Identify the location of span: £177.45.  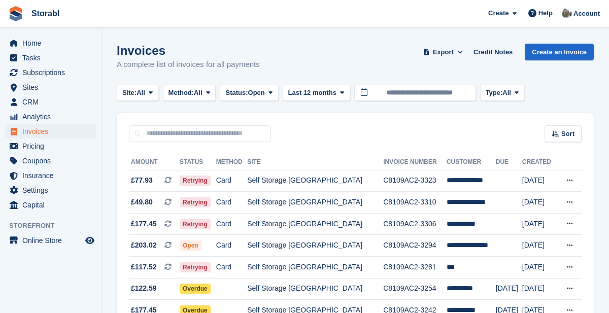
(144, 224).